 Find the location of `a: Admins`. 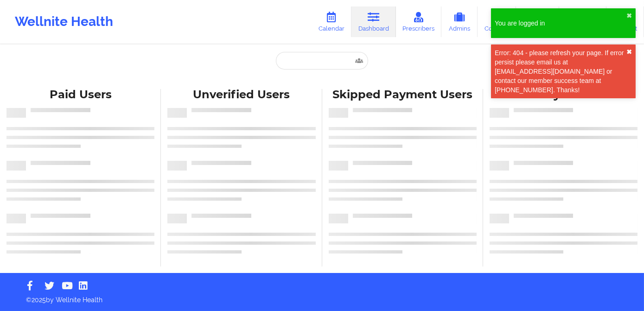

a: Admins is located at coordinates (460, 22).